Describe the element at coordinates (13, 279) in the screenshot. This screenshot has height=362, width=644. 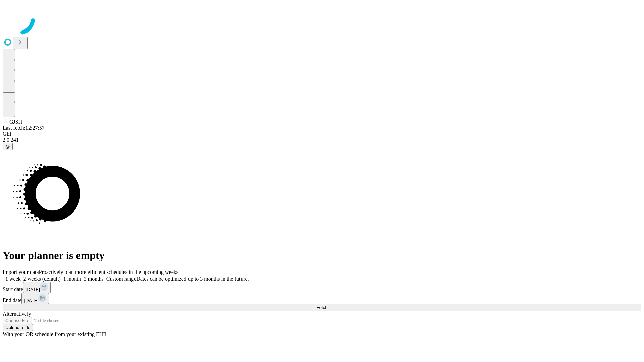
I see `span: 1 week` at that location.